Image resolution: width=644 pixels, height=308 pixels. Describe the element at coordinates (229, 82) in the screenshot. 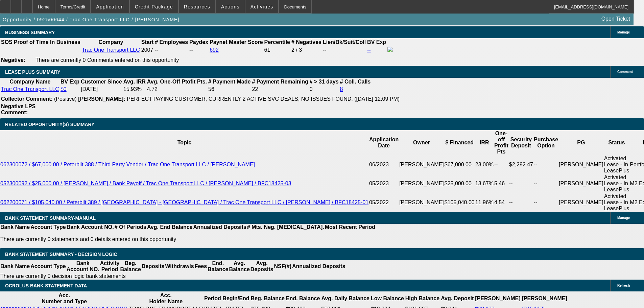

I see `b: # Payment Made` at that location.